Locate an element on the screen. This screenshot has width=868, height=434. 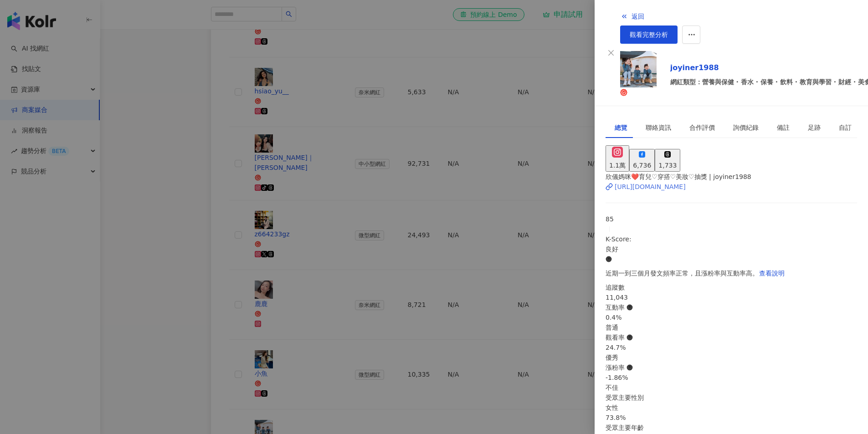
div: 85 is located at coordinates (731, 219).